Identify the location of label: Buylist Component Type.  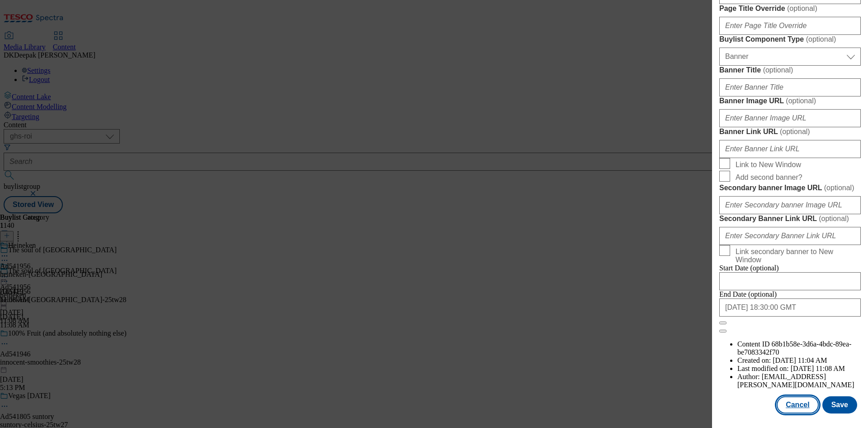
(790, 39).